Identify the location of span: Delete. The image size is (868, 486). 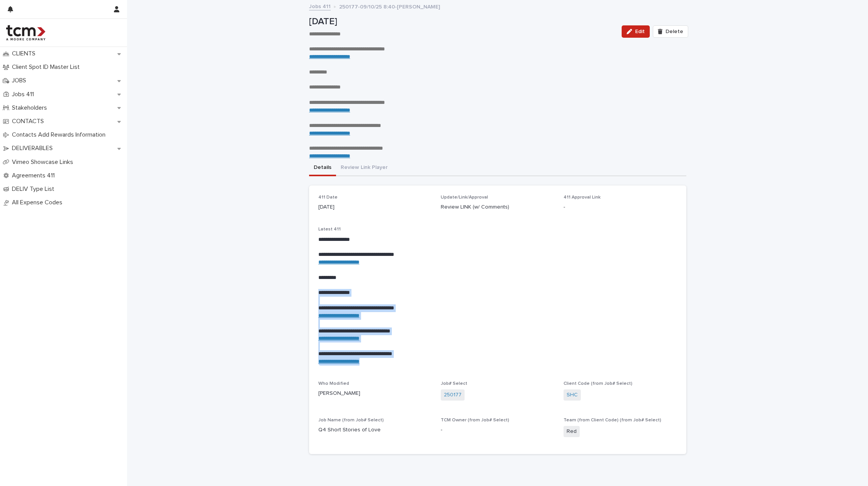
(675, 31).